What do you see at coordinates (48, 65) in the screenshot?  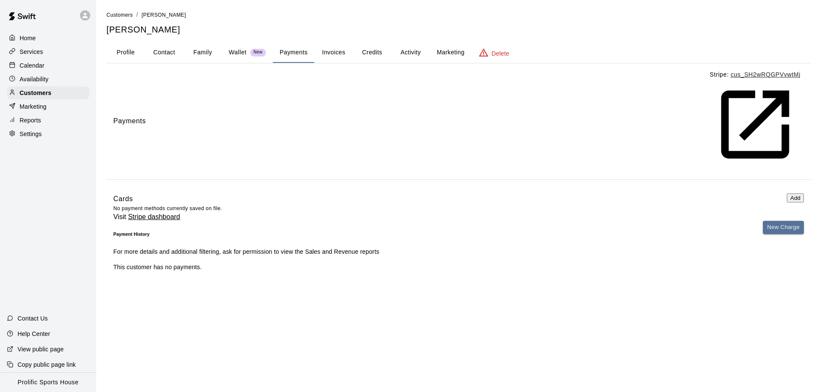 I see `a: Calendar` at bounding box center [48, 65].